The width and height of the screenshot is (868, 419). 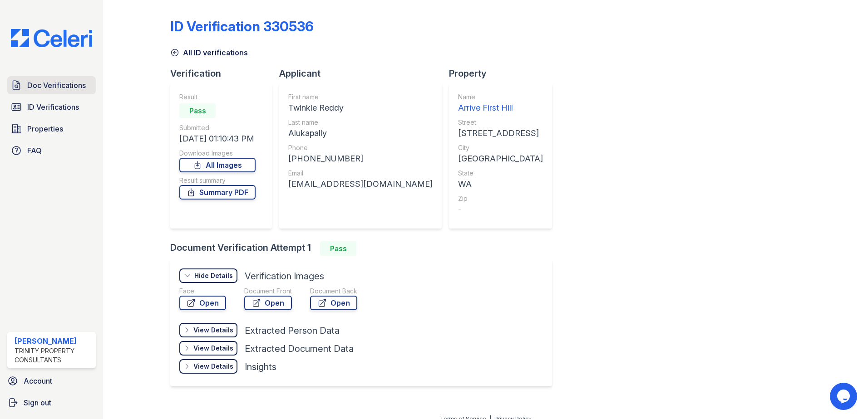 What do you see at coordinates (218, 192) in the screenshot?
I see `a: Summary PDF` at bounding box center [218, 192].